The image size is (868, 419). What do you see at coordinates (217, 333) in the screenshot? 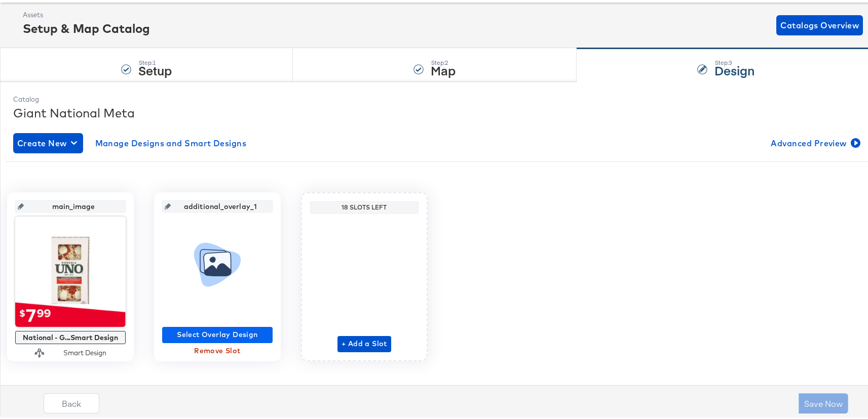
I see `button: Select Overlay Design` at bounding box center [217, 333].